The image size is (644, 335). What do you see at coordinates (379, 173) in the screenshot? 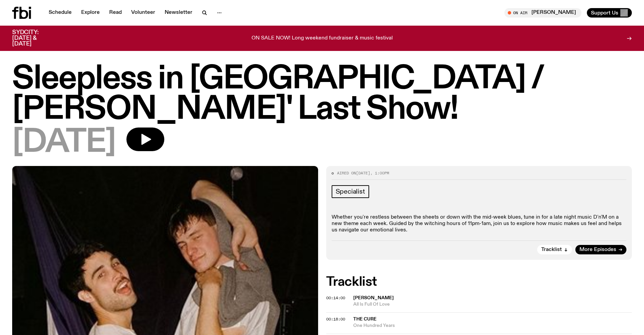
I see `span: , 1:00pm` at bounding box center [379, 173].